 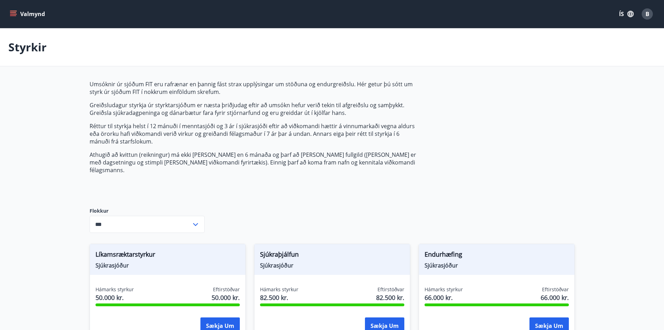 I want to click on label: Flokkur, so click(x=147, y=211).